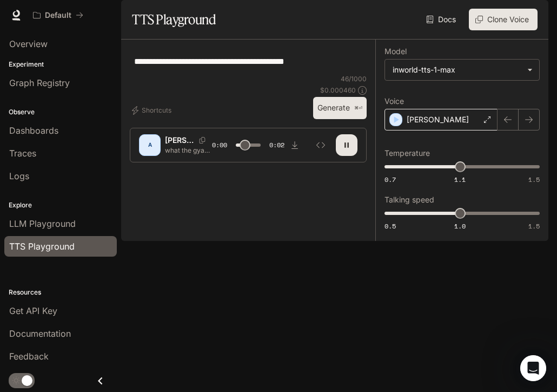  I want to click on button: Generate⌘⏎, so click(340, 107).